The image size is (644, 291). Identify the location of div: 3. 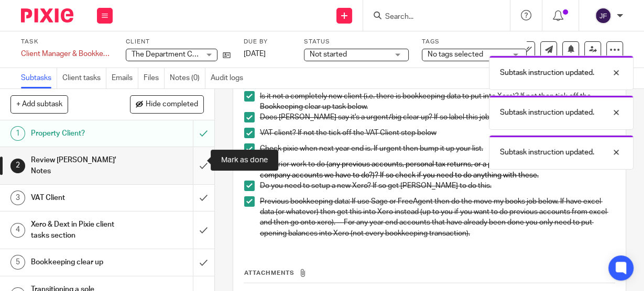
(18, 198).